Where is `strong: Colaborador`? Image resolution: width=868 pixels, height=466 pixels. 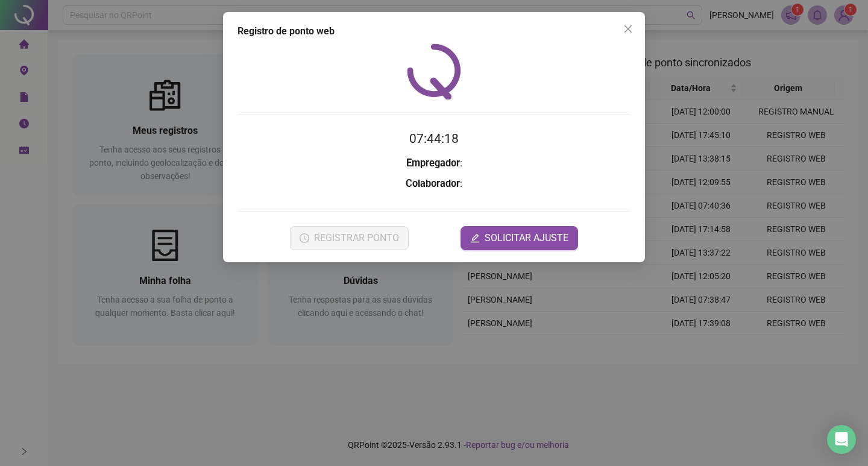
strong: Colaborador is located at coordinates (433, 183).